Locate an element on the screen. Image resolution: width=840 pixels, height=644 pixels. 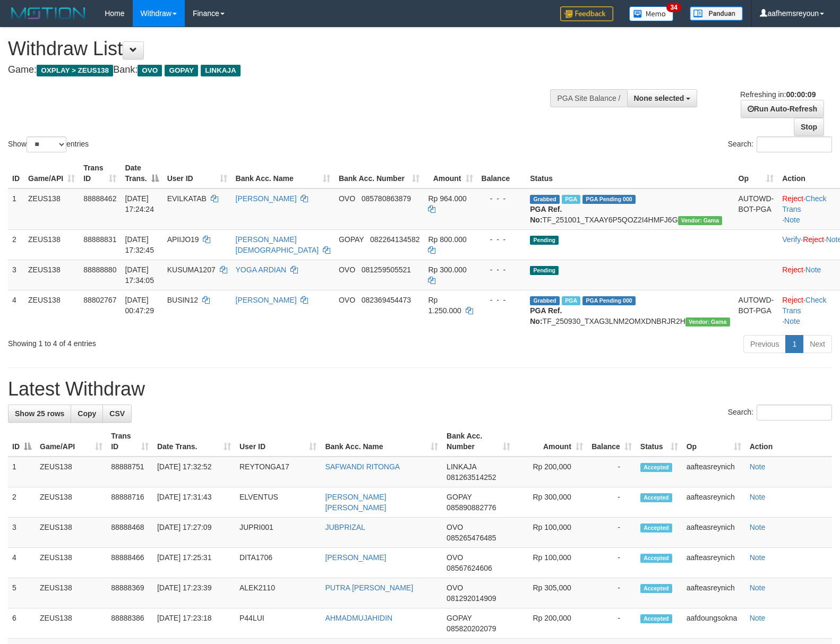
span: Copy 085820202079 to clipboard is located at coordinates (471, 629).